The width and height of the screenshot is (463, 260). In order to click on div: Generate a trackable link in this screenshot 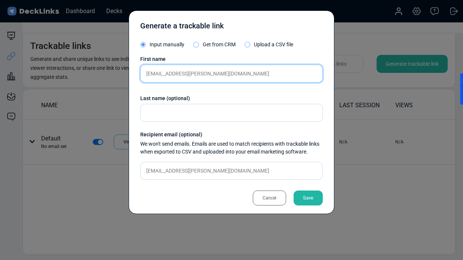, I will do `click(182, 28)`.